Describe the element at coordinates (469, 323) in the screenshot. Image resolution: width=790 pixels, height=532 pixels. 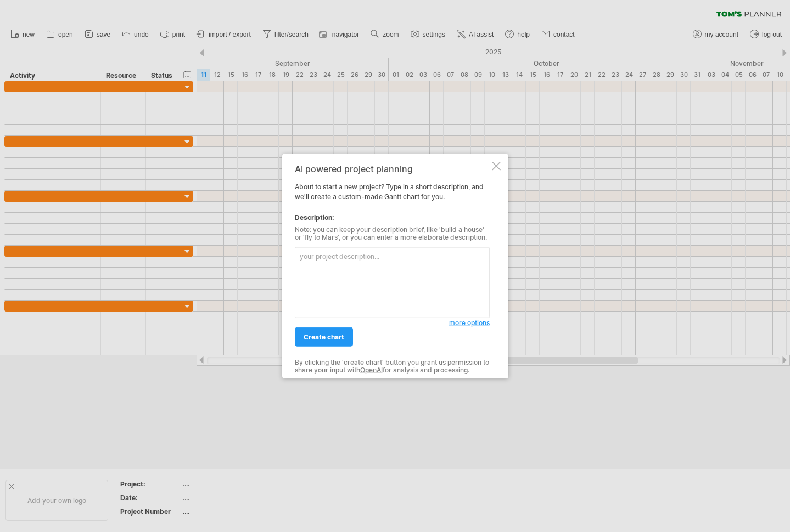
I see `a: more options` at that location.